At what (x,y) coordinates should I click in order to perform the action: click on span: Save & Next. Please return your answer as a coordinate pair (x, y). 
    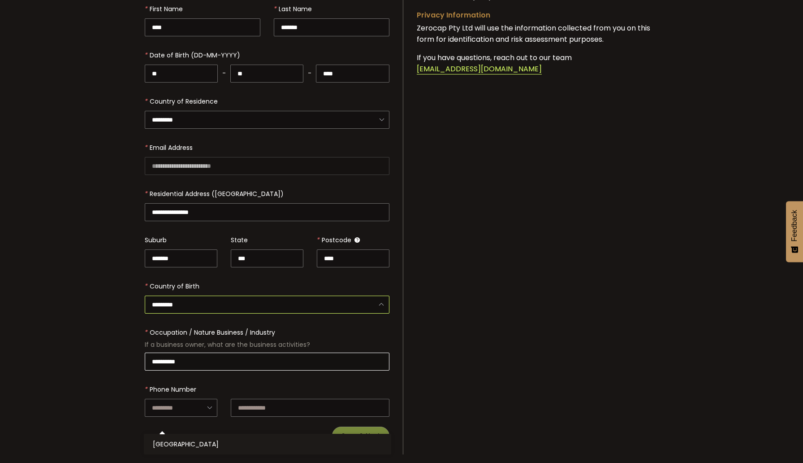
    Looking at the image, I should click on (361, 435).